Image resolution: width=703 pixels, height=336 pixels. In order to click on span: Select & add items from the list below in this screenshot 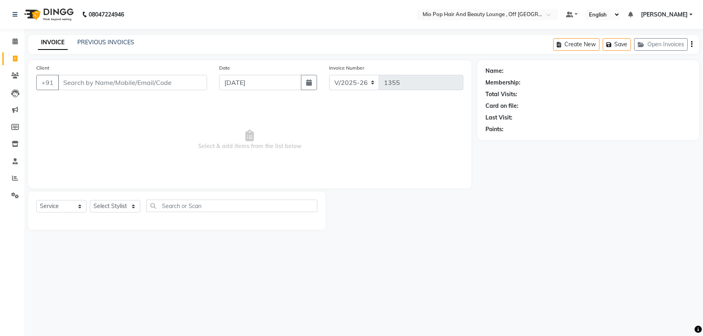, I will do `click(250, 140)`.